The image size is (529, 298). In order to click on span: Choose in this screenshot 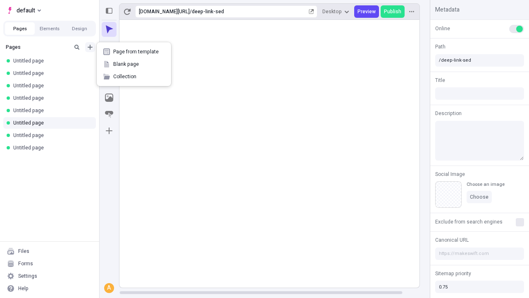, I will do `click(479, 197)`.